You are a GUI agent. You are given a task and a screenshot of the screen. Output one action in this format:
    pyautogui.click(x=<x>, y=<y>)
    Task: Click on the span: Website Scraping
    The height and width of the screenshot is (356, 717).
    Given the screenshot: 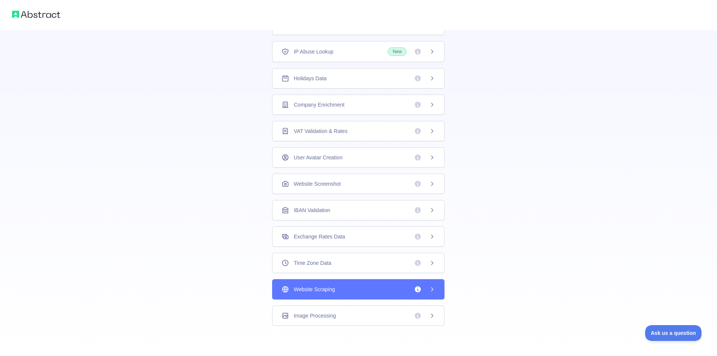 What is the action you would take?
    pyautogui.click(x=314, y=289)
    